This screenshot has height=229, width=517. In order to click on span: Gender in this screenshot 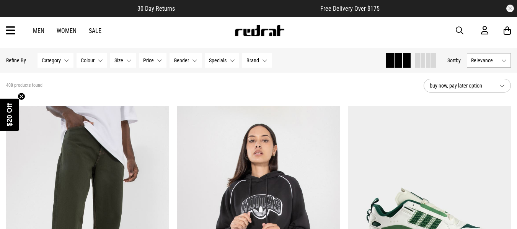, I will do `click(181, 60)`.